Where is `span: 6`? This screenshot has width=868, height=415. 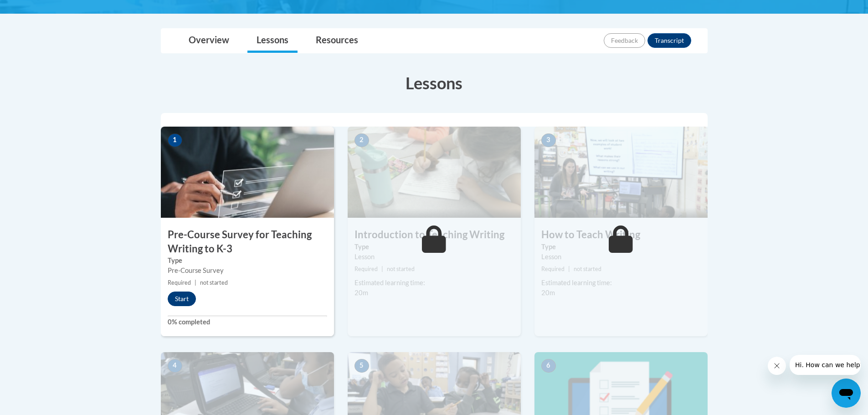
span: 6 is located at coordinates (548, 366).